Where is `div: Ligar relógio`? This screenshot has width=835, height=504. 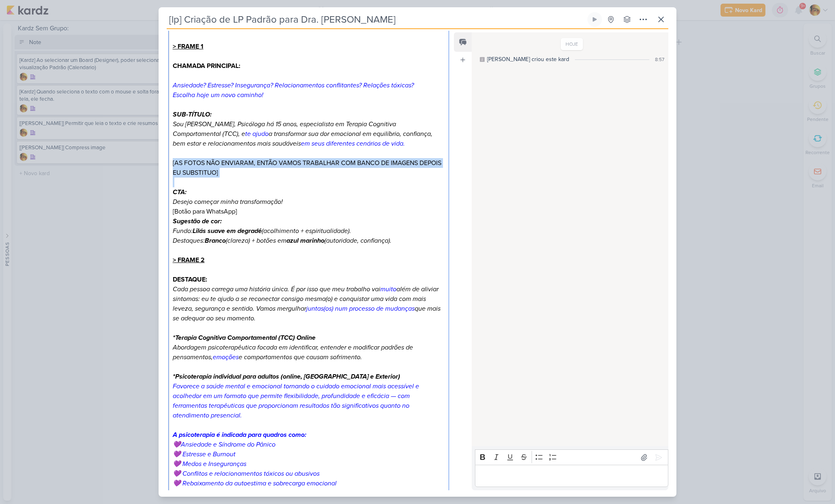
div: Ligar relógio is located at coordinates (595, 19).